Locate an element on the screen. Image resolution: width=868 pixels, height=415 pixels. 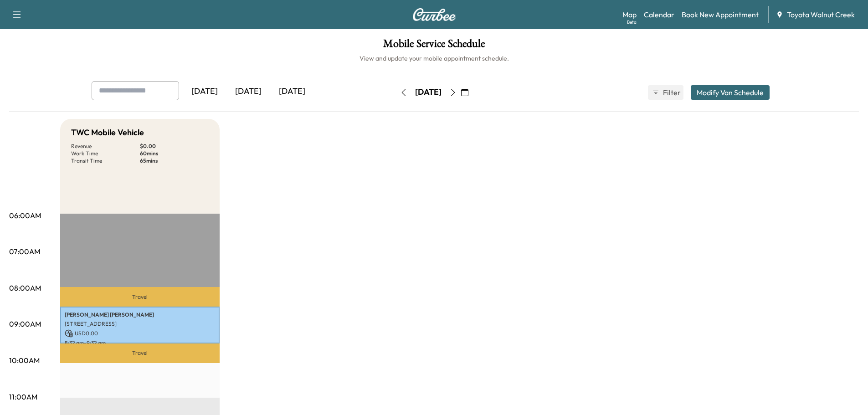
button: Modify Van Schedule is located at coordinates (730, 92).